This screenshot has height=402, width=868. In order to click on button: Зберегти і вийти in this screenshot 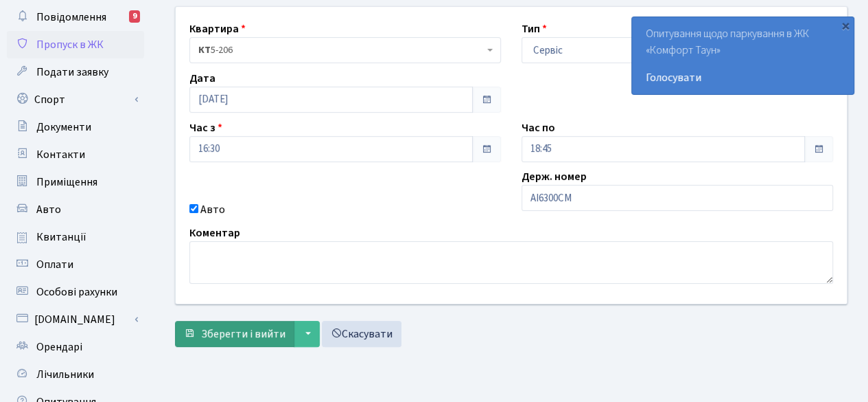, I will do `click(235, 334)`.